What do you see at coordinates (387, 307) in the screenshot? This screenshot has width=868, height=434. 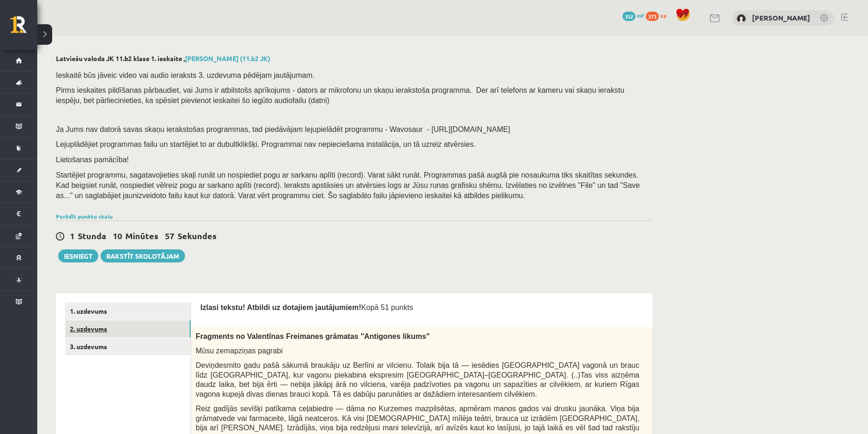 I see `span: Kopā 51 punkts` at bounding box center [387, 307].